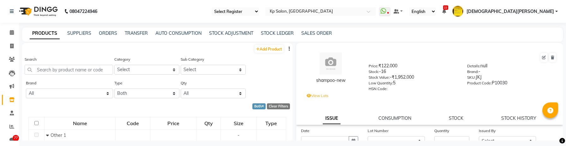 Image resolution: width=566 pixels, height=146 pixels. Describe the element at coordinates (446, 8) in the screenshot. I see `span: 22` at that location.